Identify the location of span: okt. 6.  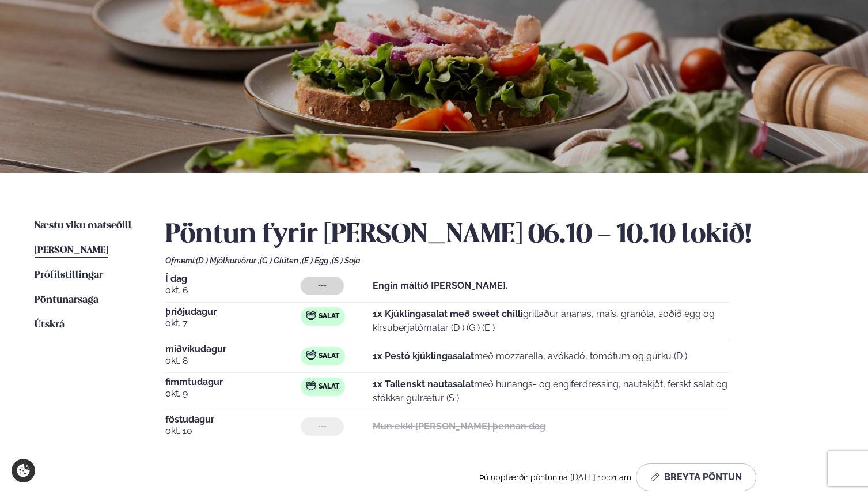
(233, 290).